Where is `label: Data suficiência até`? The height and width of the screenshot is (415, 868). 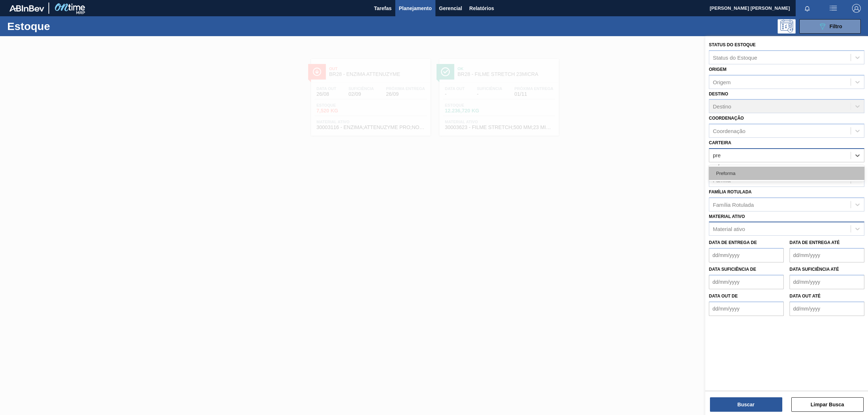 label: Data suficiência até is located at coordinates (814, 269).